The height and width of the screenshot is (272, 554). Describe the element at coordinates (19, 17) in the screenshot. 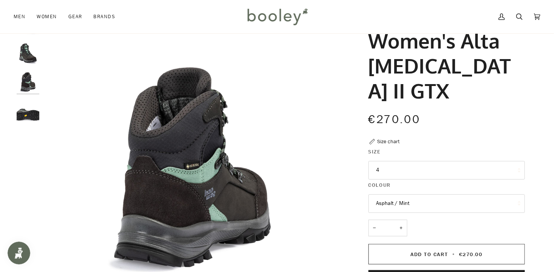

I see `span: Men` at that location.